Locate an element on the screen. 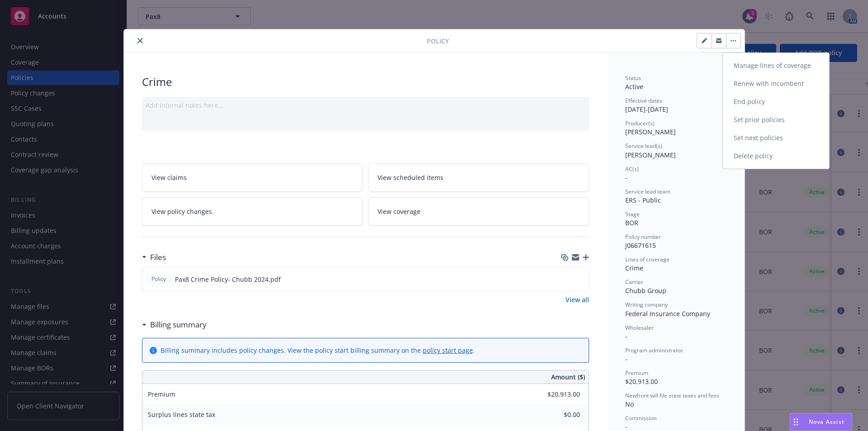  a: View claims is located at coordinates (252, 177).